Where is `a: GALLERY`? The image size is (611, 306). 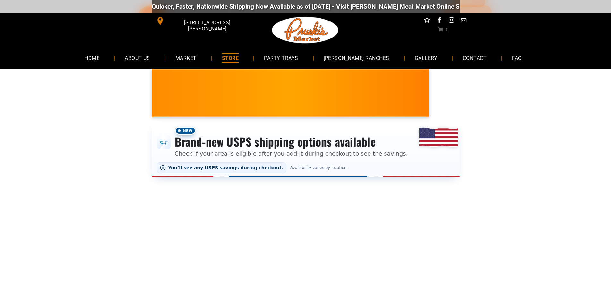 a: GALLERY is located at coordinates (426, 58).